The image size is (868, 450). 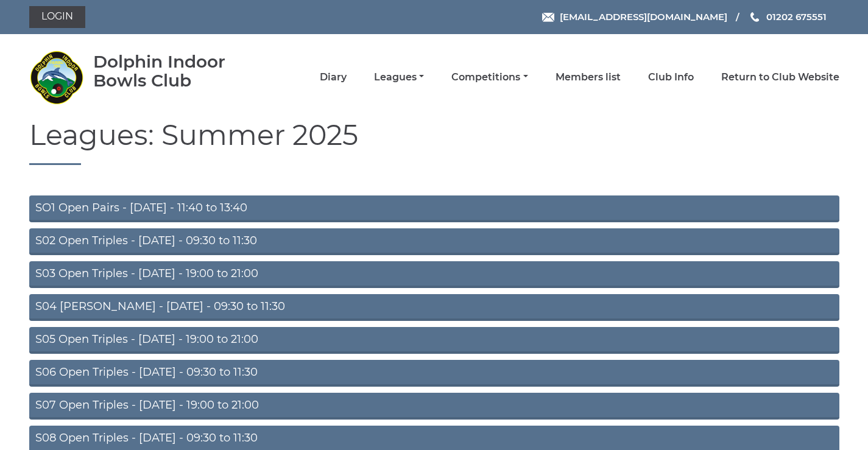 What do you see at coordinates (57, 78) in the screenshot?
I see `img: Dolphin Indoor Bowls Club` at bounding box center [57, 78].